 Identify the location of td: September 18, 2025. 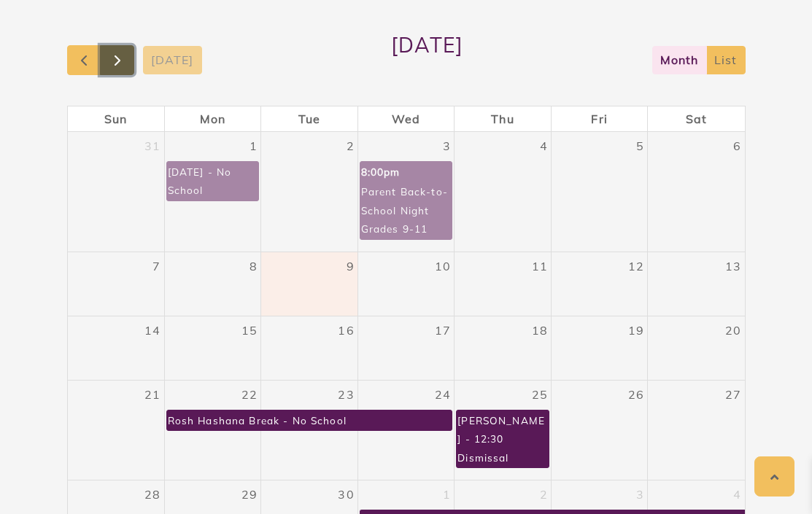
(503, 348).